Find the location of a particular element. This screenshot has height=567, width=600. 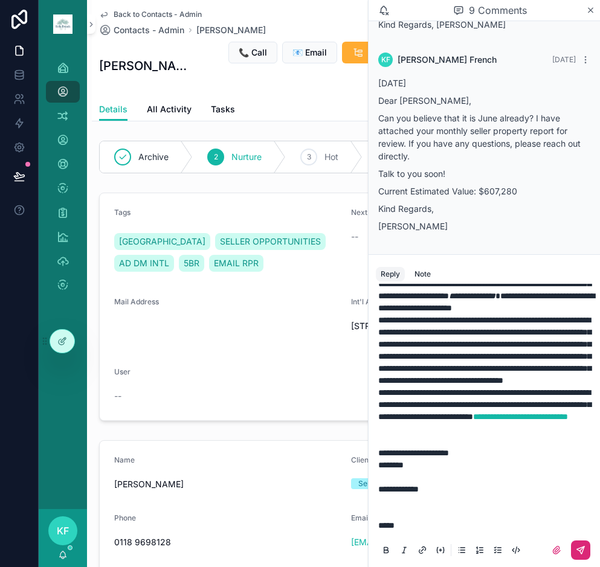

span: EMAIL RPR is located at coordinates (236, 263).